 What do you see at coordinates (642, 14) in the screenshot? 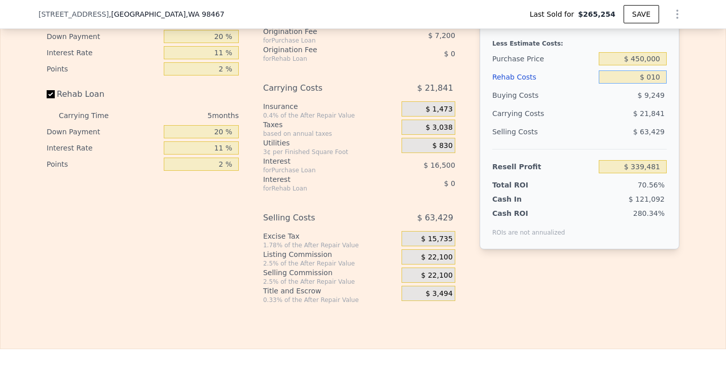
I see `button: SAVE` at bounding box center [642, 14].